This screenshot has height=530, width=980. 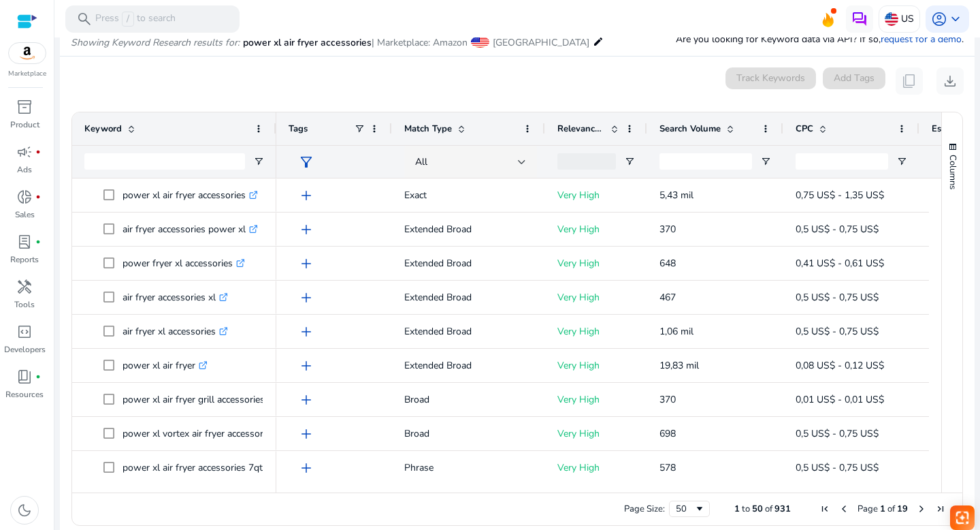 I want to click on mat-icon: edit, so click(x=599, y=41).